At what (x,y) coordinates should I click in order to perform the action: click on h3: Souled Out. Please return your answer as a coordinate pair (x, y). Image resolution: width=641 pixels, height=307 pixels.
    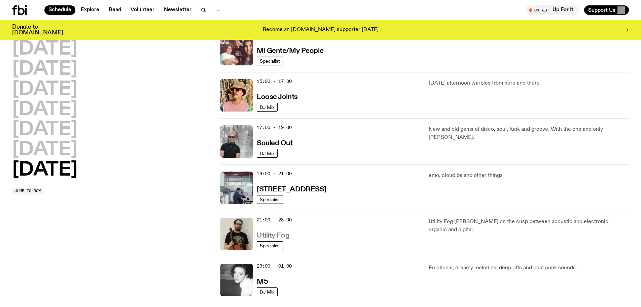
    Looking at the image, I should click on (275, 143).